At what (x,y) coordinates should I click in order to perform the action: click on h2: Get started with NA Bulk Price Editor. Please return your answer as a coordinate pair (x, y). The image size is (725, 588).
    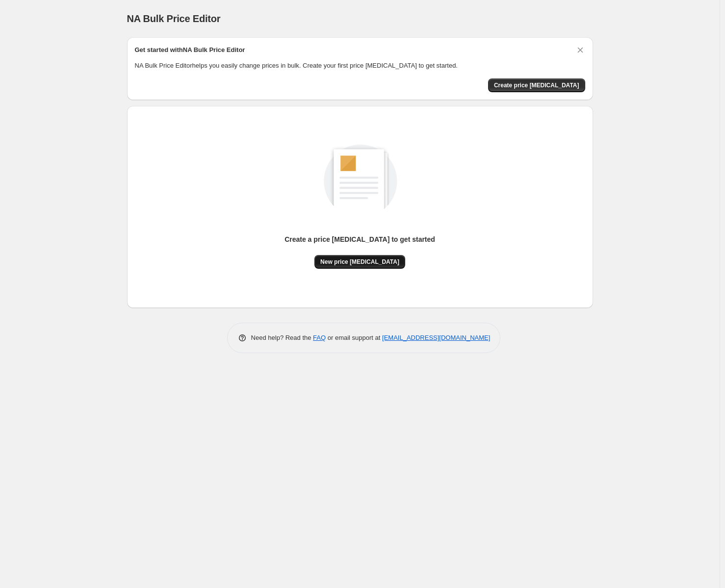
    Looking at the image, I should click on (190, 50).